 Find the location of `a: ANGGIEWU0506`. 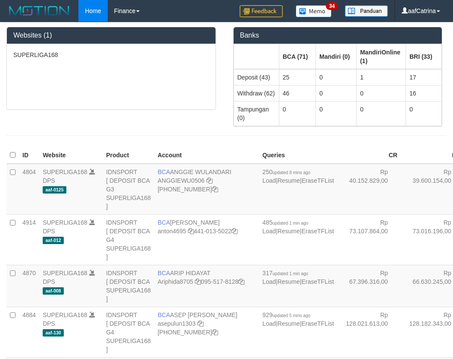

a: ANGGIEWU0506 is located at coordinates (181, 180).